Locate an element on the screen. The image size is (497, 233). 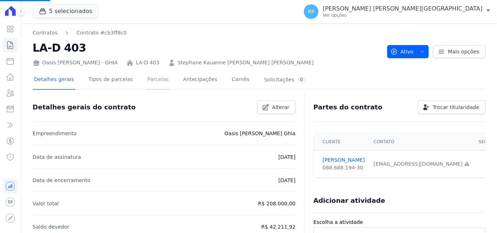
span: Ativo is located at coordinates (402, 52).